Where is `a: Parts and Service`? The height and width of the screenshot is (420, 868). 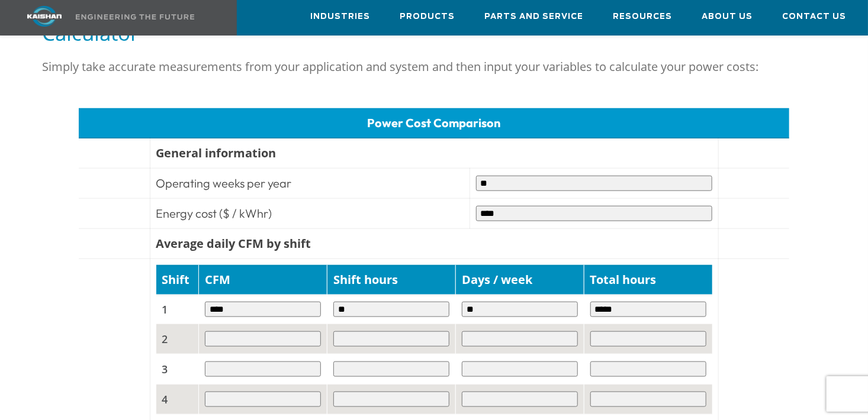
a: Parts and Service is located at coordinates (533, 17).